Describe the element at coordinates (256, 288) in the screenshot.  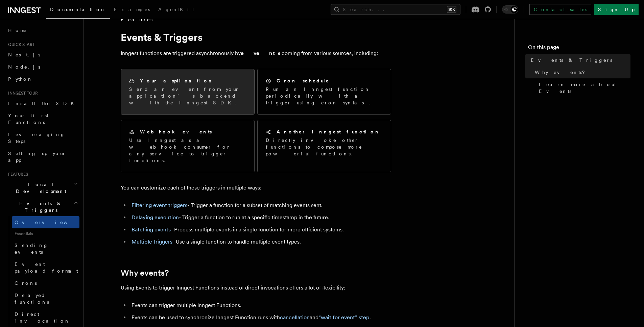
I see `p: Using Events to trigger Inngest Functions instead of direct invocations offers a lot of flexibility:` at that location.